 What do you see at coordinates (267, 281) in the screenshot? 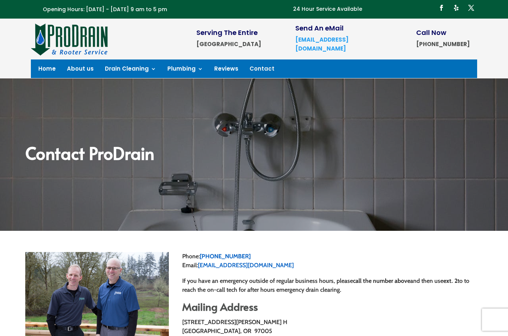
I see `span: If you have an emergency outside of regular business hours, please` at bounding box center [267, 281].